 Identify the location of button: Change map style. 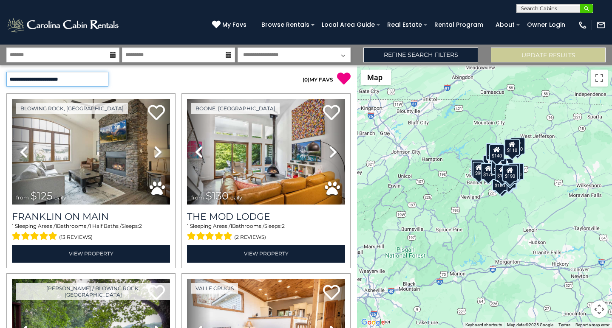
(376, 77).